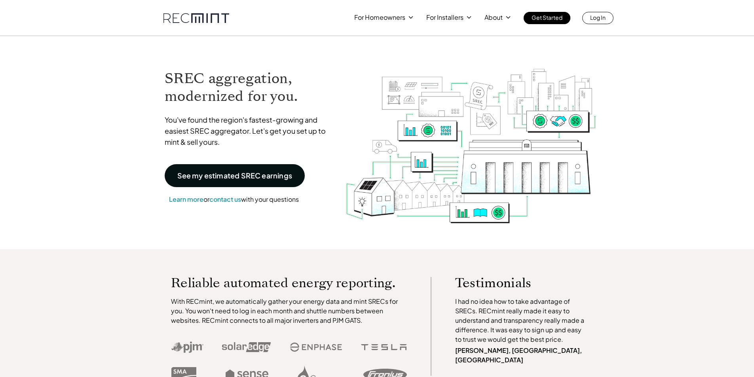 Image resolution: width=754 pixels, height=377 pixels. I want to click on a: Learn more, so click(186, 199).